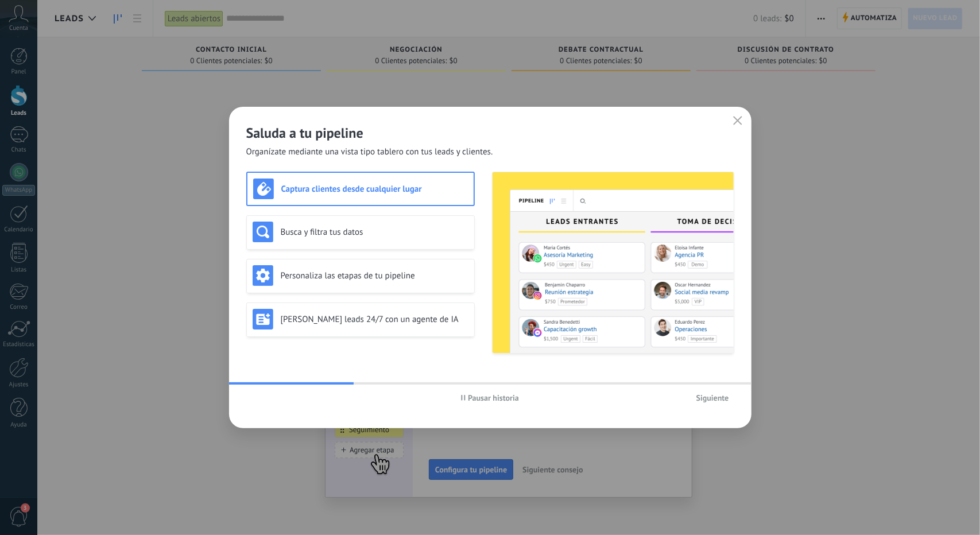 The image size is (980, 535). What do you see at coordinates (369, 152) in the screenshot?
I see `span: Organízate mediante una vista tipo tablero con tus leads y clientes.` at bounding box center [369, 152].